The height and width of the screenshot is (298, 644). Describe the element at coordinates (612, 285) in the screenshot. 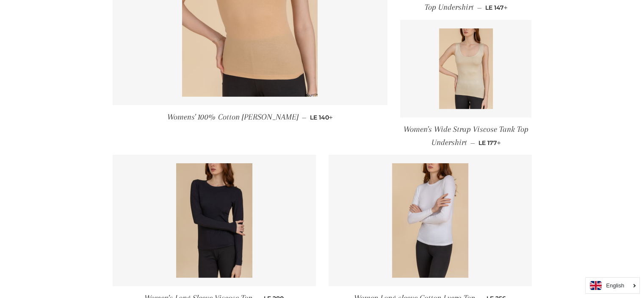

I see `a: English` at that location.